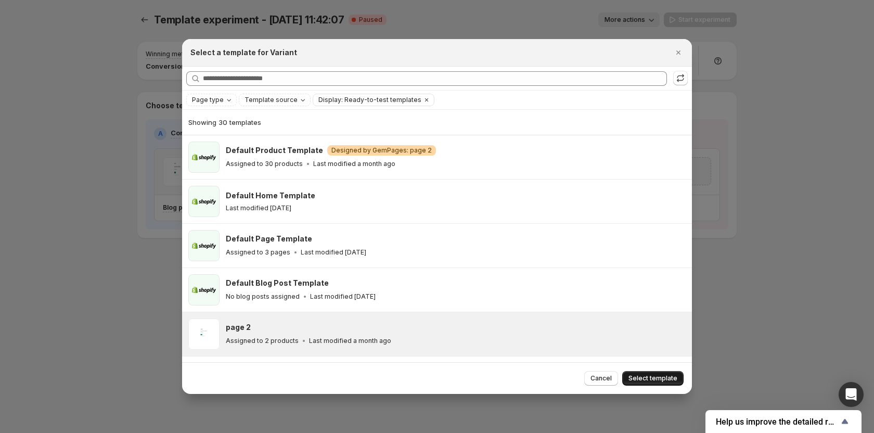 This screenshot has width=874, height=433. Describe the element at coordinates (269, 239) in the screenshot. I see `h3: Default Page Template` at that location.